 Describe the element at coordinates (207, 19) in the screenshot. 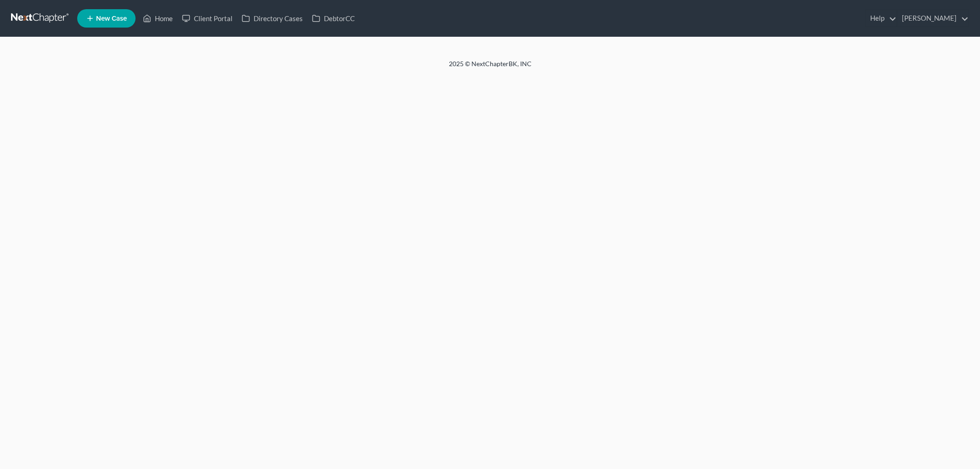

I see `a: Client Portal` at that location.